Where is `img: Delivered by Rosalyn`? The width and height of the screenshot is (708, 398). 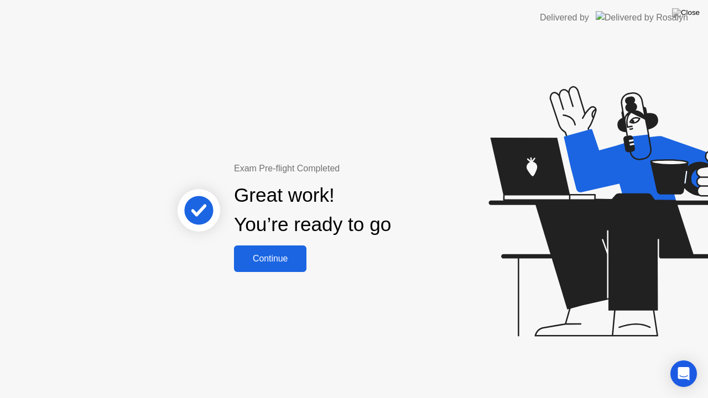 img: Delivered by Rosalyn is located at coordinates (641, 17).